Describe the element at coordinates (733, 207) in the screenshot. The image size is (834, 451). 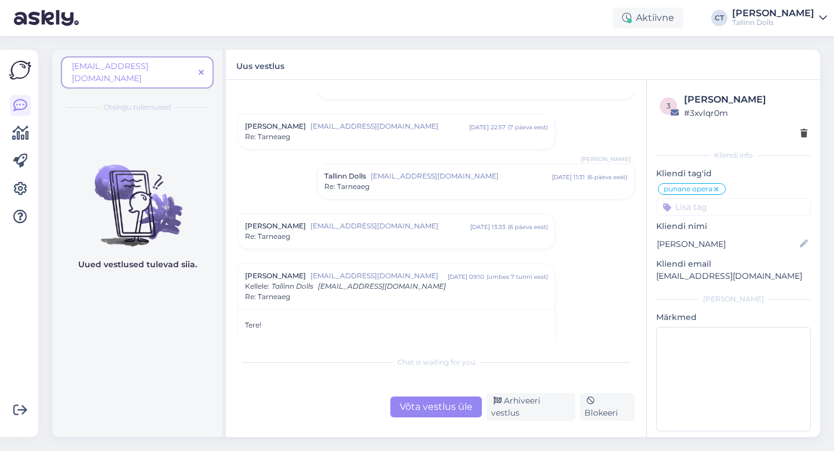
I see `input: Lisa tag` at that location.